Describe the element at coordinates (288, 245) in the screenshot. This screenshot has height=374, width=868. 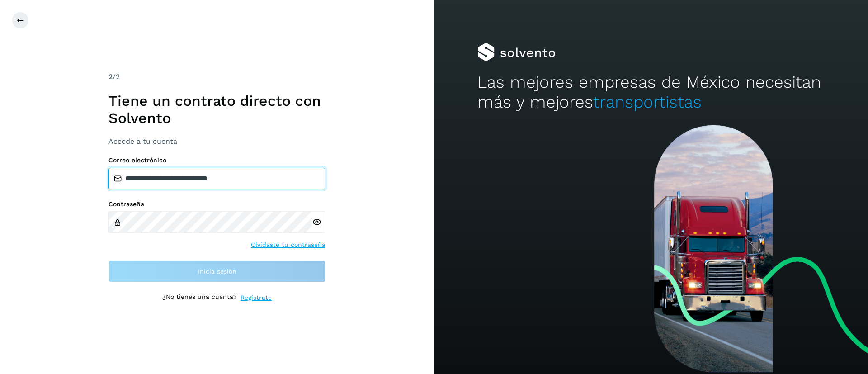
I see `a: Olvidaste tu contraseña` at that location.